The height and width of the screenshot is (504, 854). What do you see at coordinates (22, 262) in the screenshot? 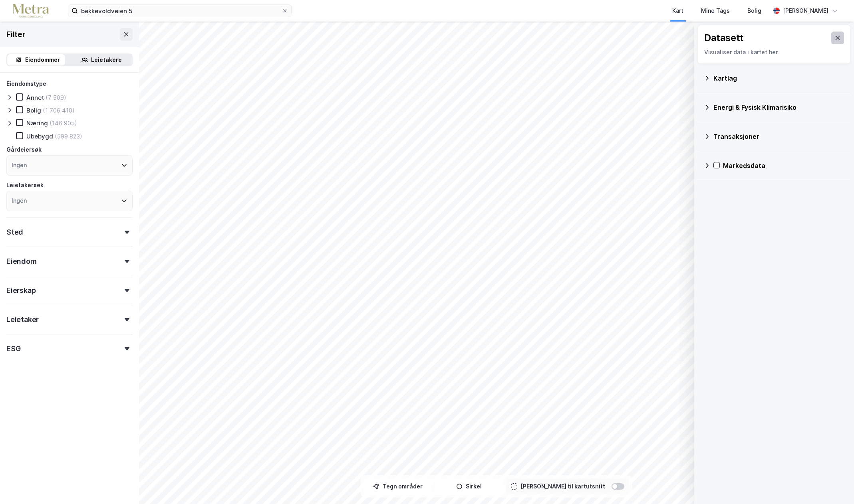
I see `div: Eiendom` at bounding box center [22, 262].